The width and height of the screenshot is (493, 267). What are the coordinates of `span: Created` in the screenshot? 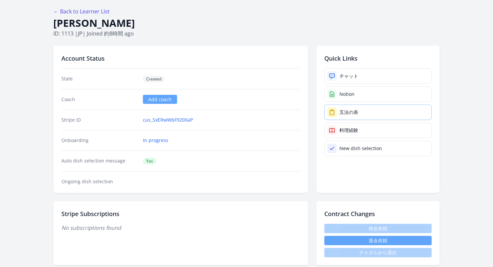 It's located at (154, 79).